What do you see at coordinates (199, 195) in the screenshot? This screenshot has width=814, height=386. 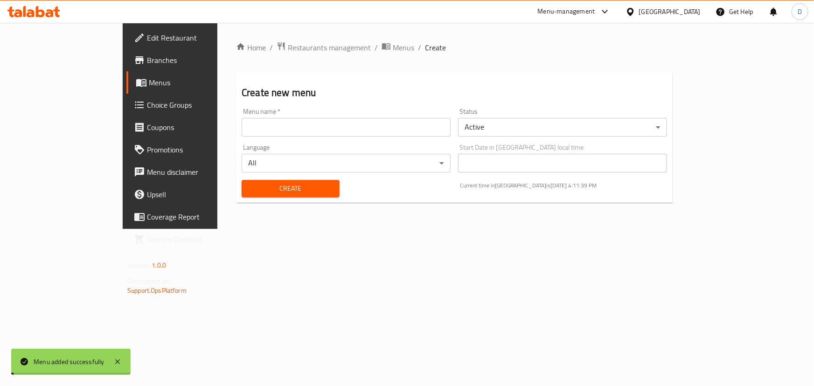 I see `span: Upsell` at bounding box center [199, 195].